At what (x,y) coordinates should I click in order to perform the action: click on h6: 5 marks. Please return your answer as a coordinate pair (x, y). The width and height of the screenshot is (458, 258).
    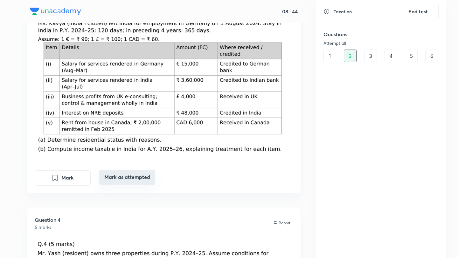
    Looking at the image, I should click on (47, 227).